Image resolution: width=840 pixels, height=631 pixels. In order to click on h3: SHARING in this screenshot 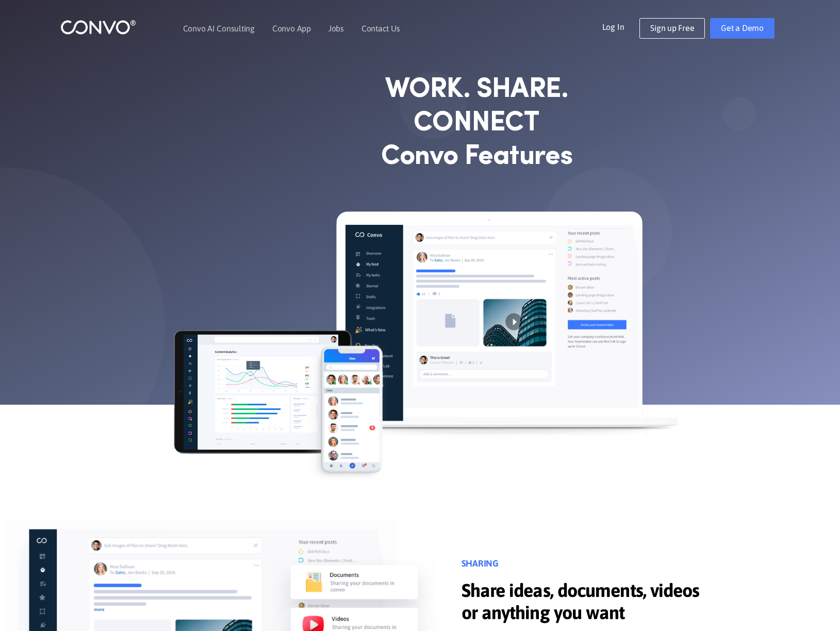, I will do `click(583, 567)`.